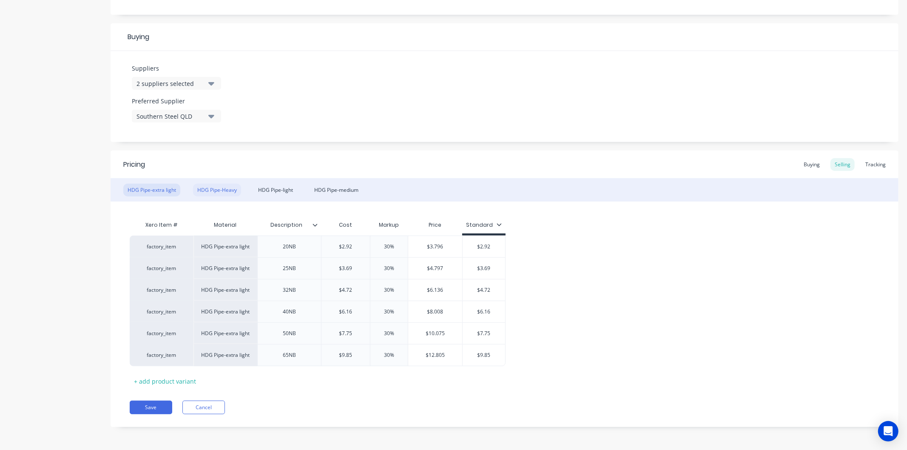 Image resolution: width=907 pixels, height=450 pixels. Describe the element at coordinates (165, 381) in the screenshot. I see `div: + add product variant` at that location.